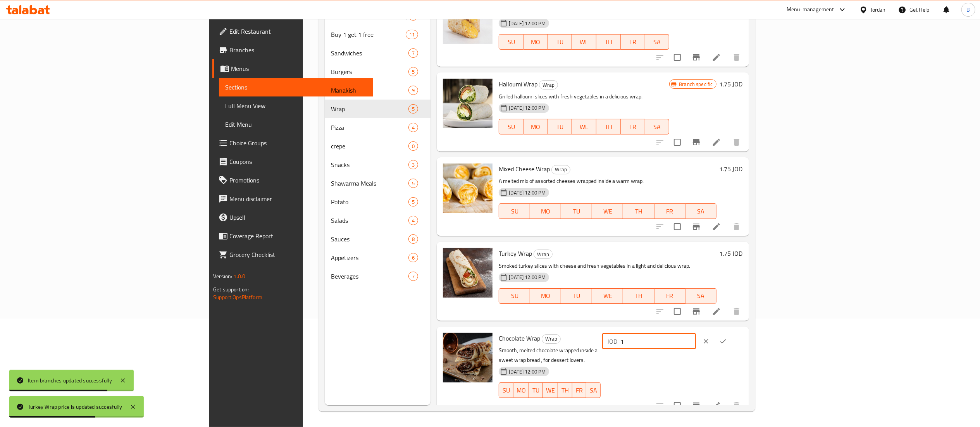 The height and width of the screenshot is (427, 980). Describe the element at coordinates (370, 183) in the screenshot. I see `div: Shawarma Meals` at that location.